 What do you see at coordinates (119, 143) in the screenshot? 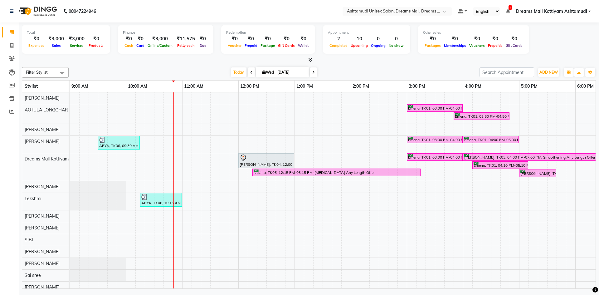
I see `div: ARYA, TK06, 09:30 AM-10:15 AM, Hair Setting With Tongs (₹1000)` at bounding box center [119, 143].